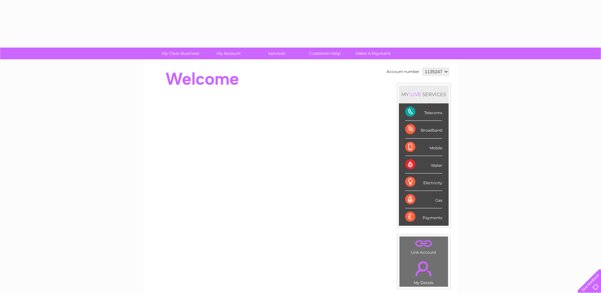 This screenshot has width=601, height=293. Describe the element at coordinates (424, 182) in the screenshot. I see `div: Electricity` at that location.